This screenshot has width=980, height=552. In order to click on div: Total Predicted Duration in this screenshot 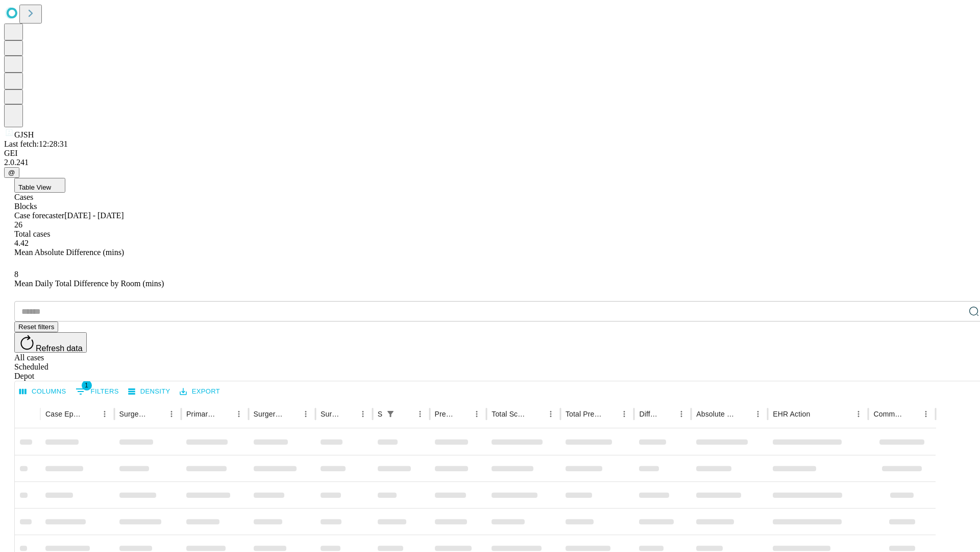, I will do `click(584, 413)`.